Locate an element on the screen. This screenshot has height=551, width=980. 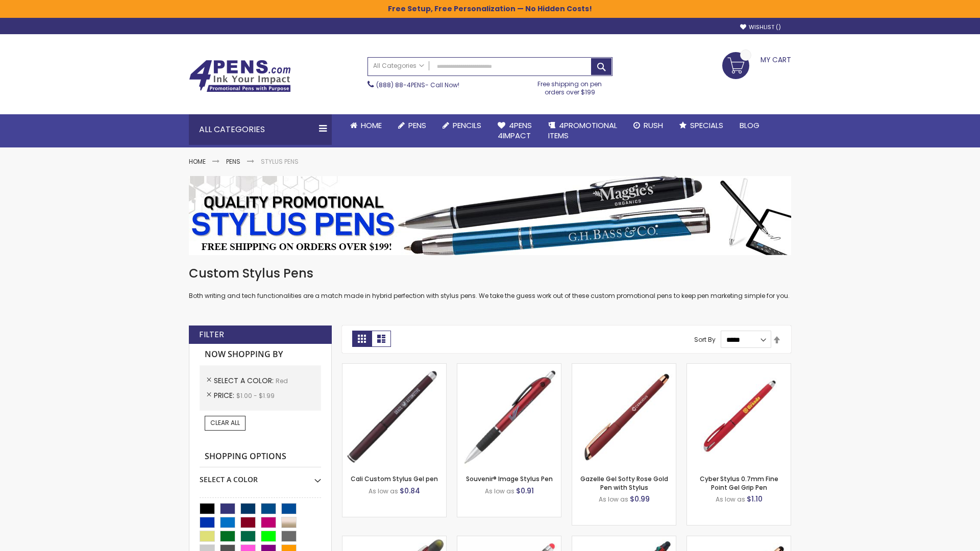
span: $0.99 is located at coordinates (639, 499).